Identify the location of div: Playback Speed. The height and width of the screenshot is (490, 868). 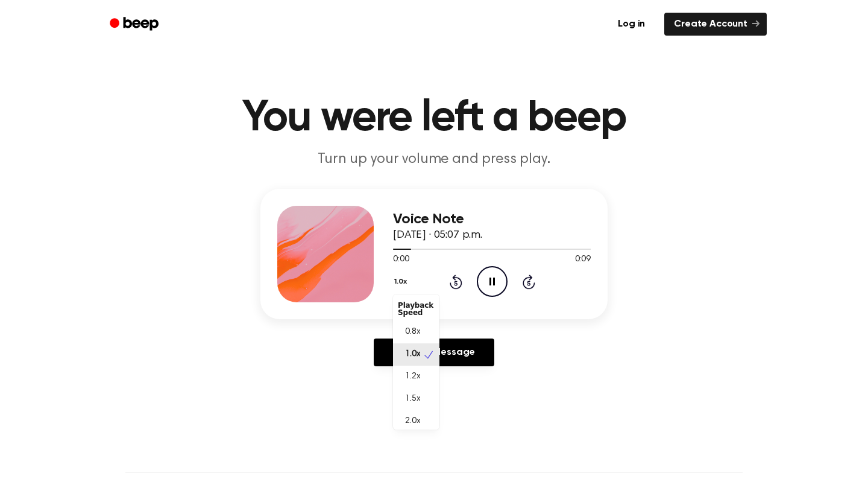
(416, 309).